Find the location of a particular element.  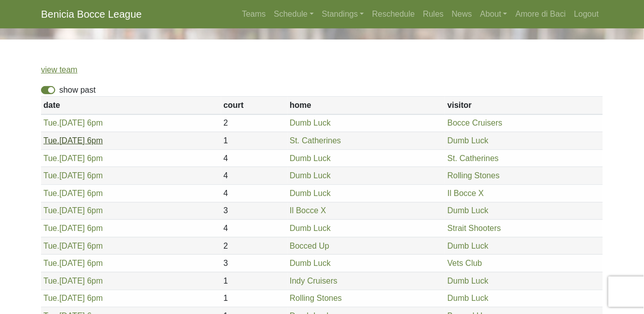

a: Bocce Cruisers is located at coordinates (475, 123).